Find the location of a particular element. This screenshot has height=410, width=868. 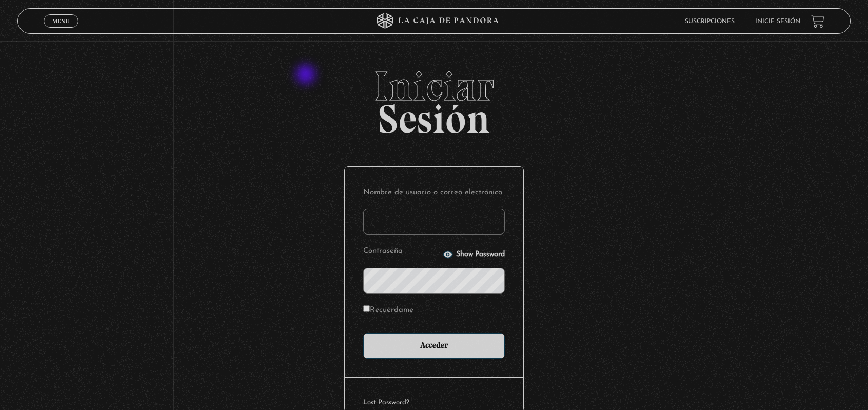

span: Iniciar is located at coordinates (434, 86).